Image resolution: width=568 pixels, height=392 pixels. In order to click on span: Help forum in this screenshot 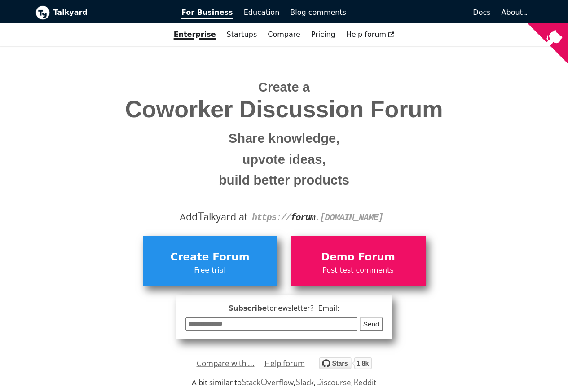, I will do `click(370, 34)`.